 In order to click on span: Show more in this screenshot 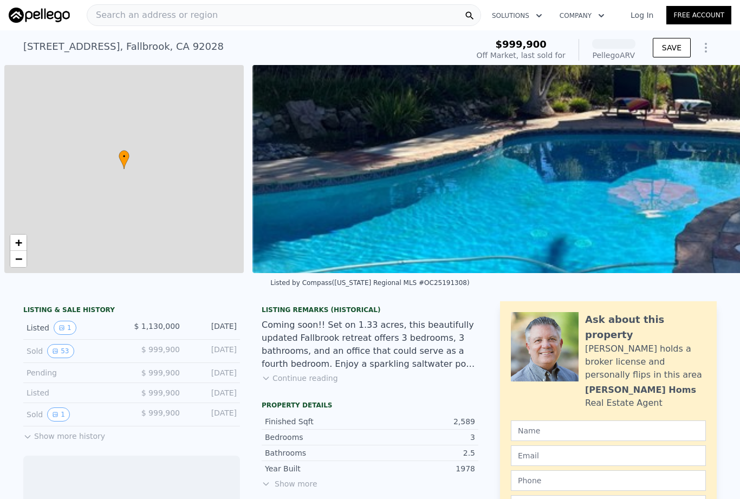, I will do `click(370, 484)`.